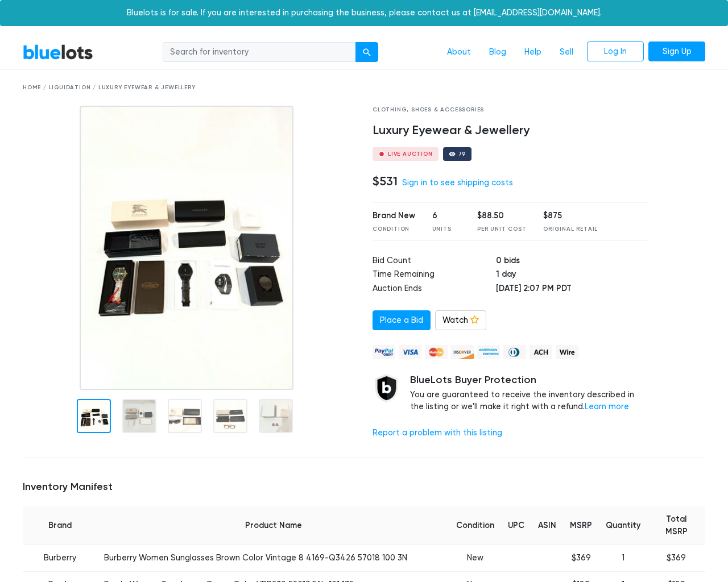 The height and width of the screenshot is (582, 728). Describe the element at coordinates (676, 526) in the screenshot. I see `th: Total MSRP` at that location.